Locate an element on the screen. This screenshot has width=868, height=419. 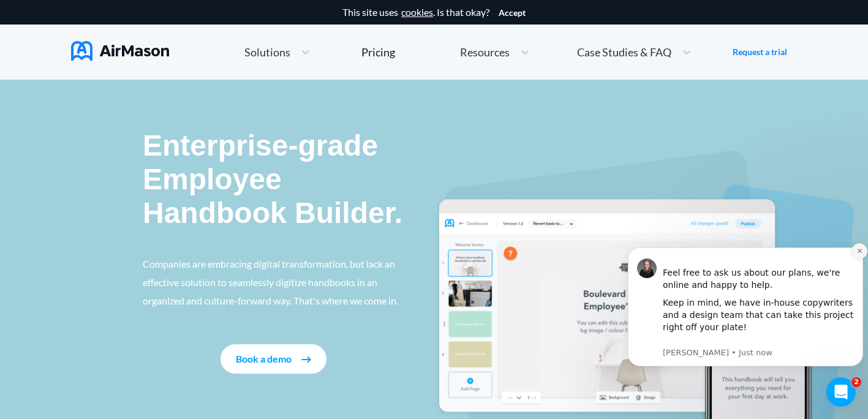
button: Dismiss notification is located at coordinates (236, 15).